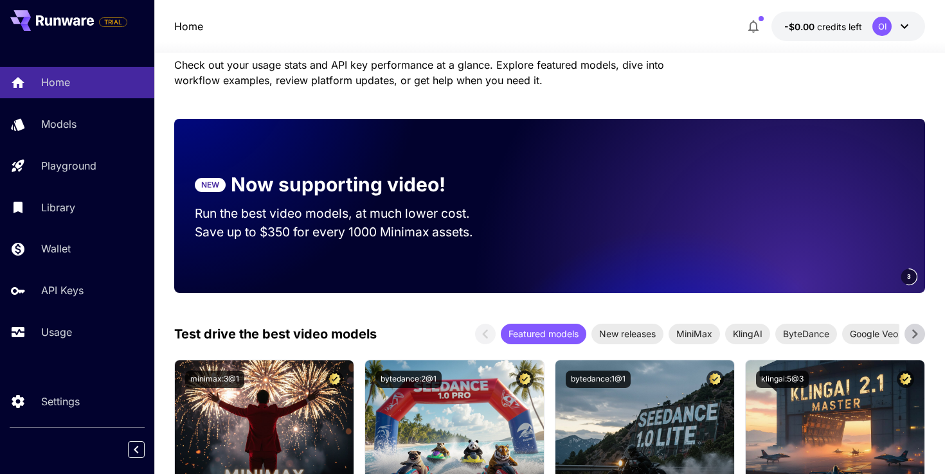 This screenshot has width=945, height=474. What do you see at coordinates (57, 332) in the screenshot?
I see `p: Usage` at bounding box center [57, 332].